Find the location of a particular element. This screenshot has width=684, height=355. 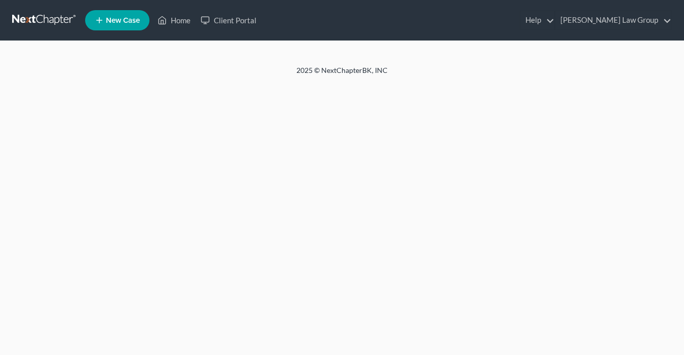

a: Help is located at coordinates (537, 20).